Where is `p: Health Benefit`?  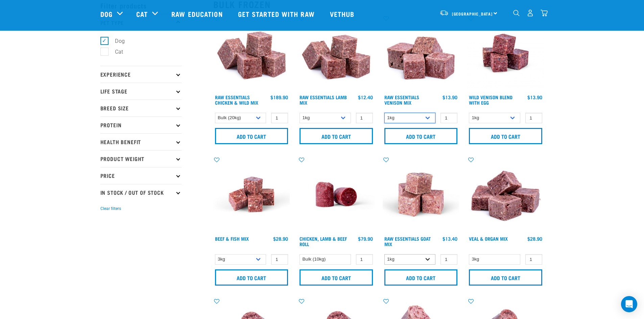 p: Health Benefit is located at coordinates (141, 141).